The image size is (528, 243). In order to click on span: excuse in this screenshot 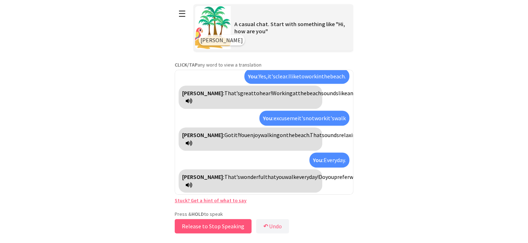, I will do `click(282, 118)`.